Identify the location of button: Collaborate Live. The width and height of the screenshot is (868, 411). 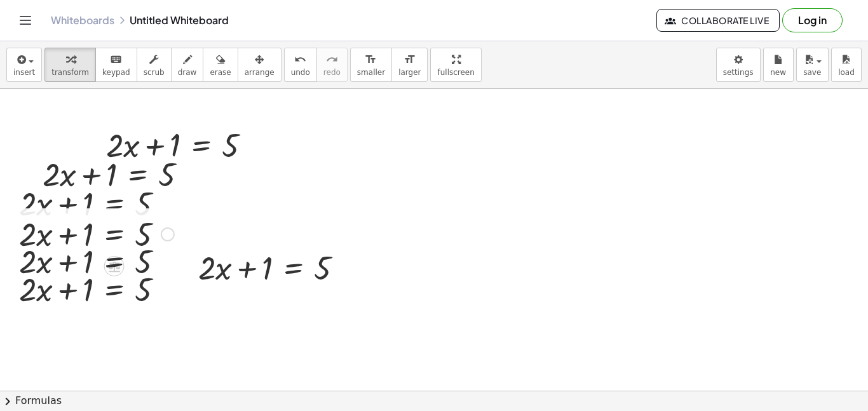
(718, 20).